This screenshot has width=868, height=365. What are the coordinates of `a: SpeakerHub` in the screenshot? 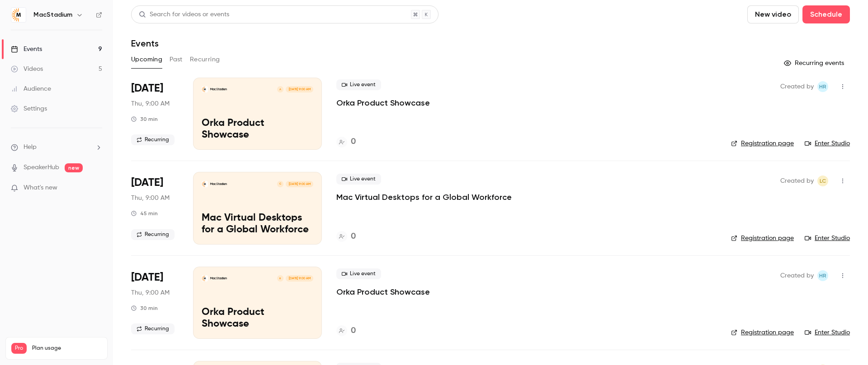 It's located at (41, 167).